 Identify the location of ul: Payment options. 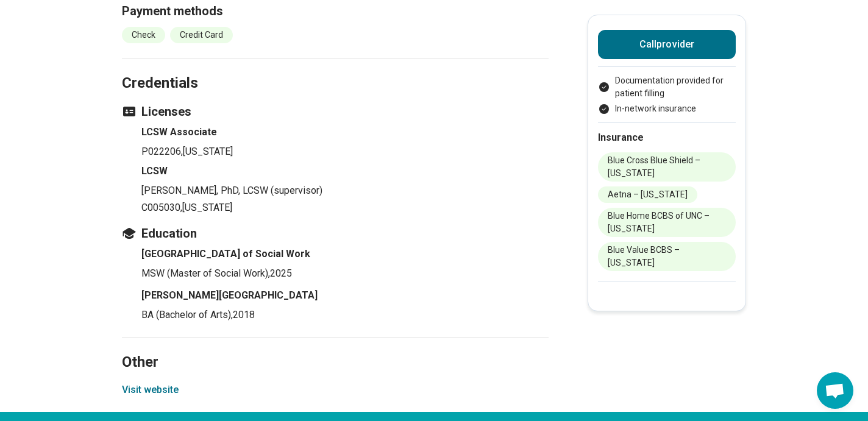
(667, 95).